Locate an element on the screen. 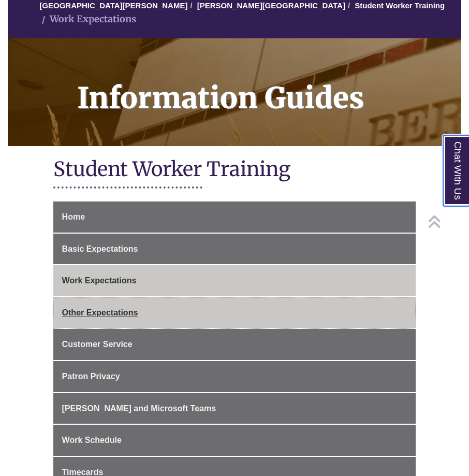 The image size is (469, 476). a: Work Expectations is located at coordinates (234, 281).